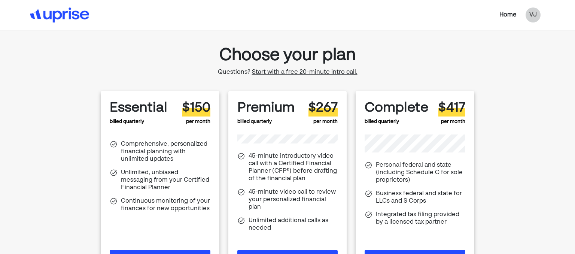  I want to click on div: Questions?, so click(287, 72).